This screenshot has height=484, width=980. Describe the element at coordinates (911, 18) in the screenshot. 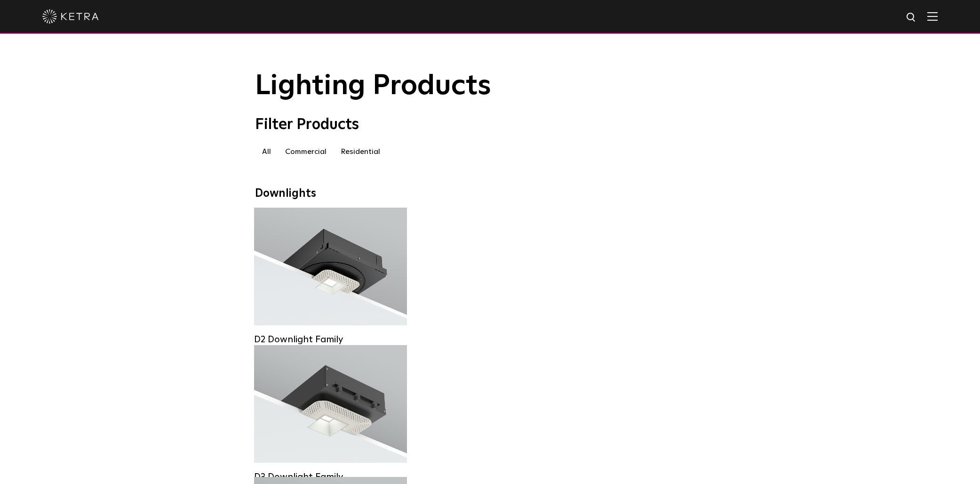

I see `img: search icon` at that location.